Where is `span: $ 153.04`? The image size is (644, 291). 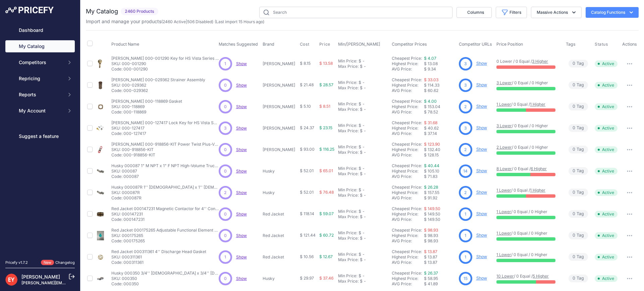
span: $ 153.04 is located at coordinates (432, 107).